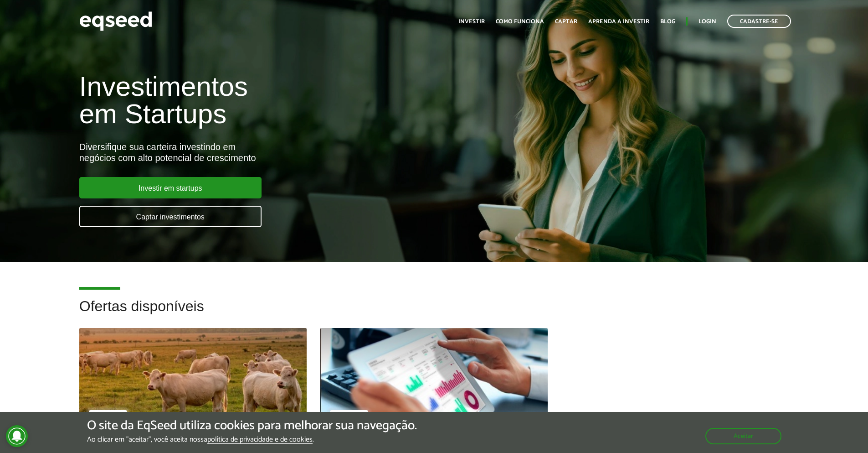 This screenshot has width=868, height=453. What do you see at coordinates (252, 439) in the screenshot?
I see `p: Ao clicar em "aceitar", você aceita nossa .` at bounding box center [252, 439].